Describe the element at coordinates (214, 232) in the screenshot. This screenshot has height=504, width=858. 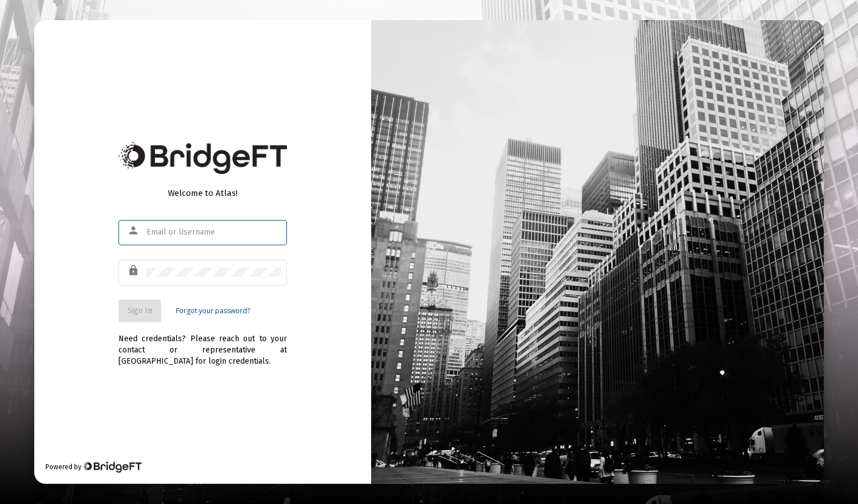
I see `input: Email or Username` at that location.